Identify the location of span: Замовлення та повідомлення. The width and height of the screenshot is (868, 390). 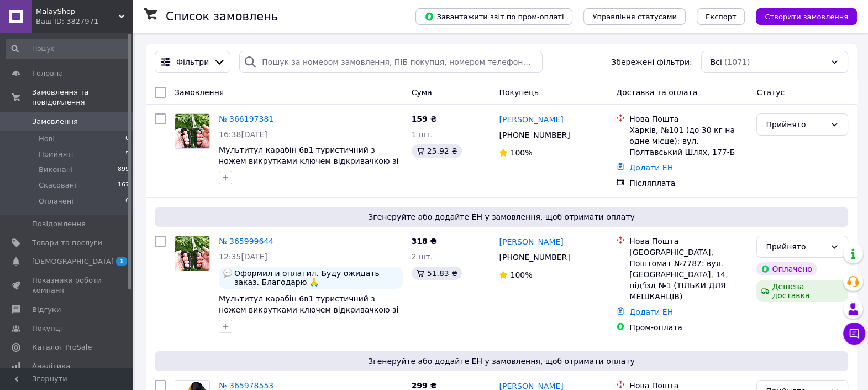
(82, 97).